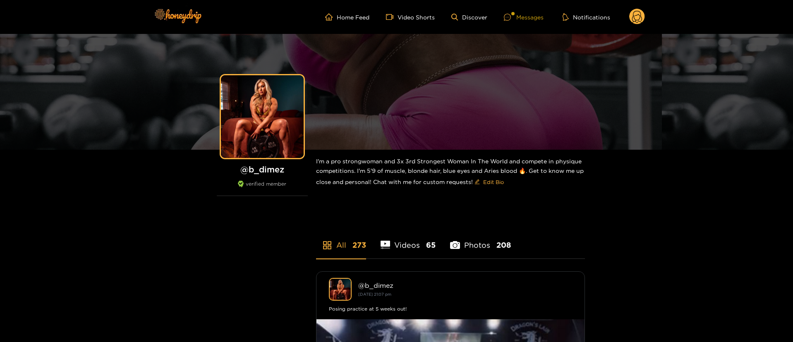 The image size is (793, 342). Describe the element at coordinates (451, 173) in the screenshot. I see `div: I'm a pro strongwoman and 3x 3rd Strongest Woman In The World and compete in physique competition...` at that location.